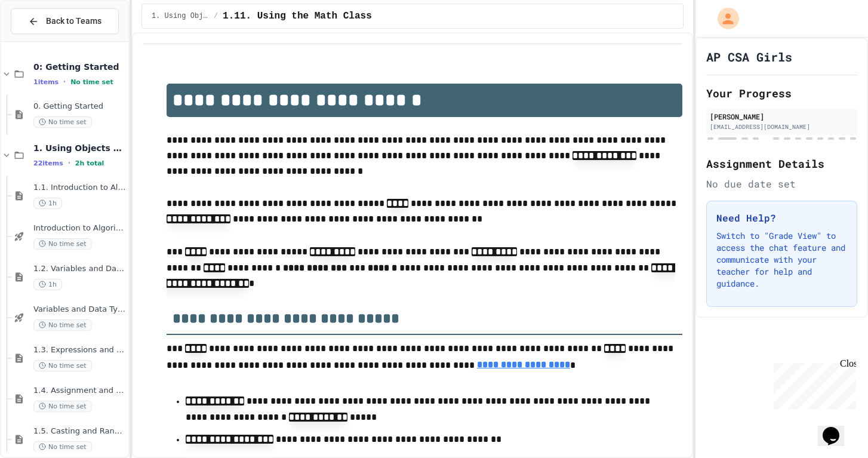 The height and width of the screenshot is (458, 868). Describe the element at coordinates (65, 20) in the screenshot. I see `button: Back to Teams` at that location.